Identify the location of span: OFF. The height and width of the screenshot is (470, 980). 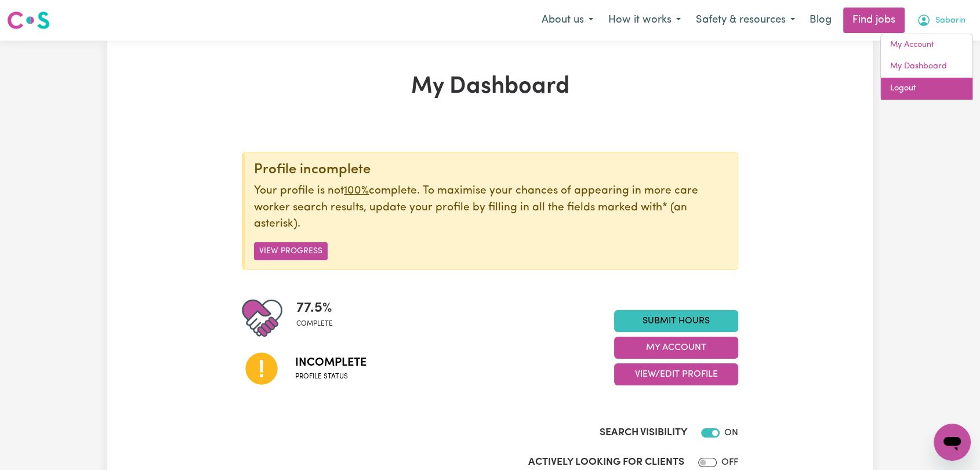
(729, 463).